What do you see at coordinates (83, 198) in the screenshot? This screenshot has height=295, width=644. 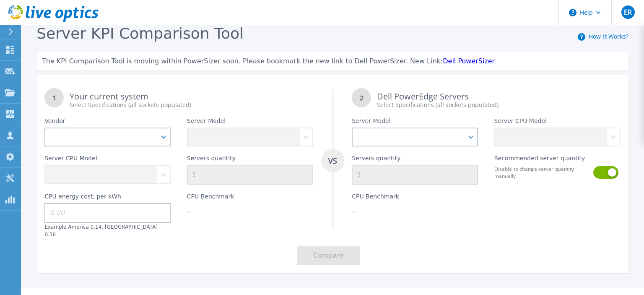 I see `label: CPU energy cost, per kWh` at bounding box center [83, 198].